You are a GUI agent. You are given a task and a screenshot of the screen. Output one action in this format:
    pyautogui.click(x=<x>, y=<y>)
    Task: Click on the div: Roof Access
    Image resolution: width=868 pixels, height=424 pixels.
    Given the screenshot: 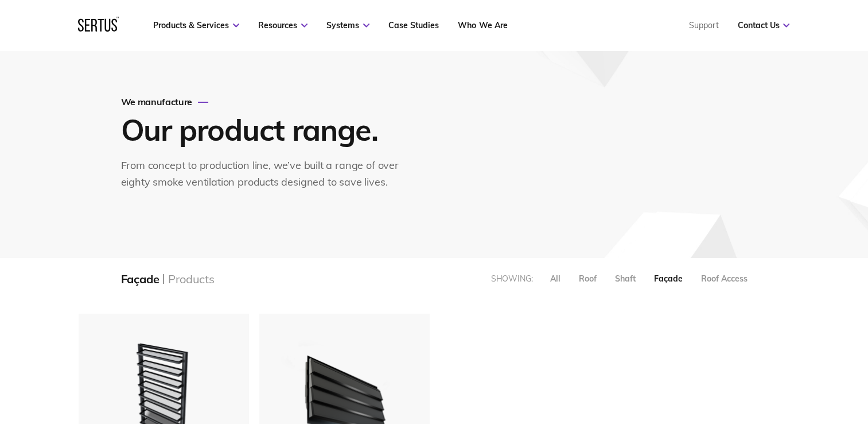 What is the action you would take?
    pyautogui.click(x=724, y=278)
    